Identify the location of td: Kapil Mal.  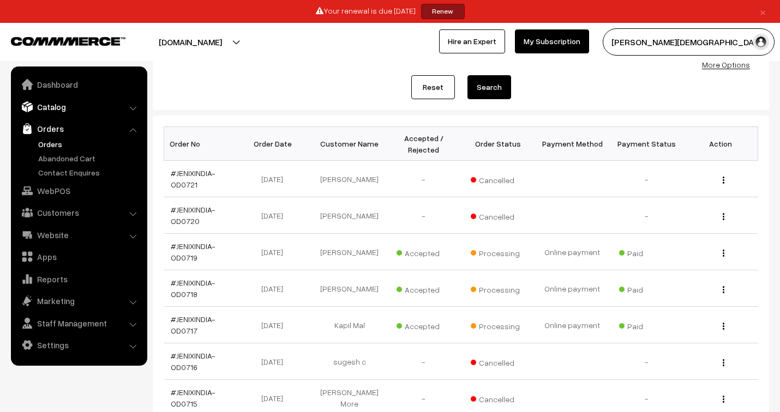
(350, 325).